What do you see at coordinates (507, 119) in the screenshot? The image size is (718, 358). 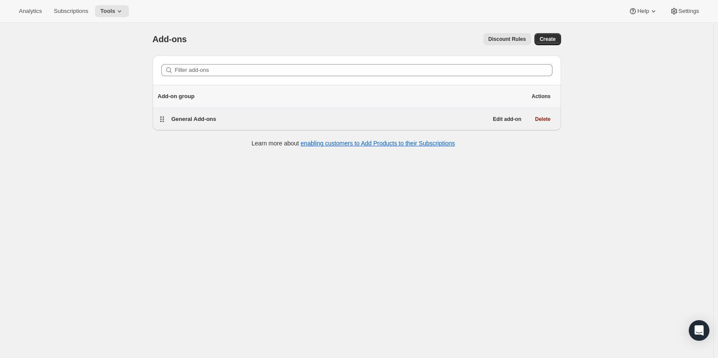 I see `span: Edit add-on` at bounding box center [507, 119].